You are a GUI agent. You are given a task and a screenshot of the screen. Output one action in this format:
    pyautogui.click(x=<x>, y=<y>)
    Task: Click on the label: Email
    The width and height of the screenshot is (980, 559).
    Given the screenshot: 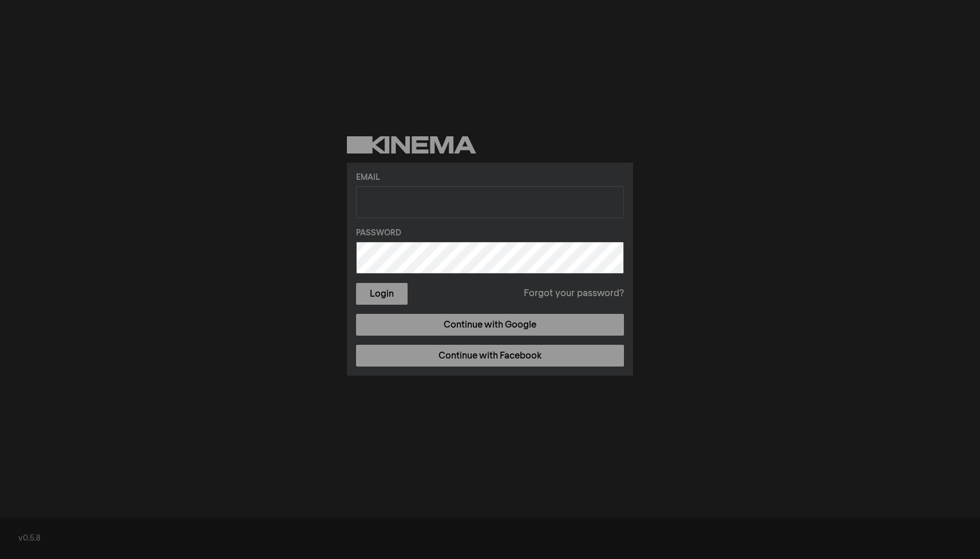 What is the action you would take?
    pyautogui.click(x=490, y=177)
    